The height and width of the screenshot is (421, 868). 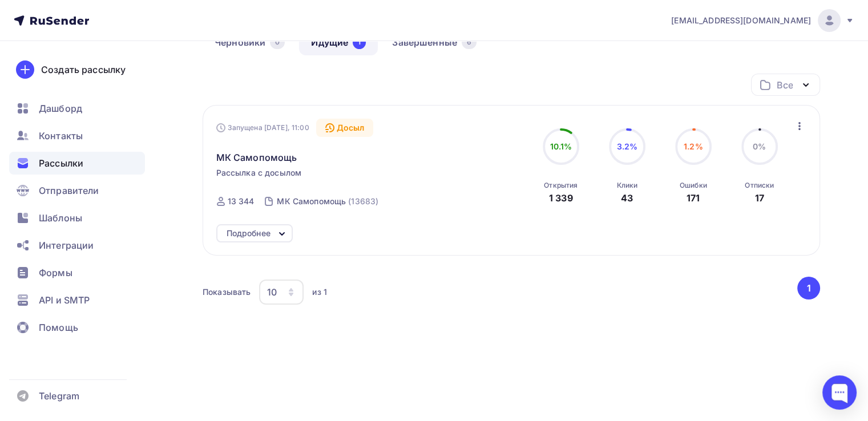 What do you see at coordinates (319, 292) in the screenshot?
I see `div: из 1` at bounding box center [319, 292].